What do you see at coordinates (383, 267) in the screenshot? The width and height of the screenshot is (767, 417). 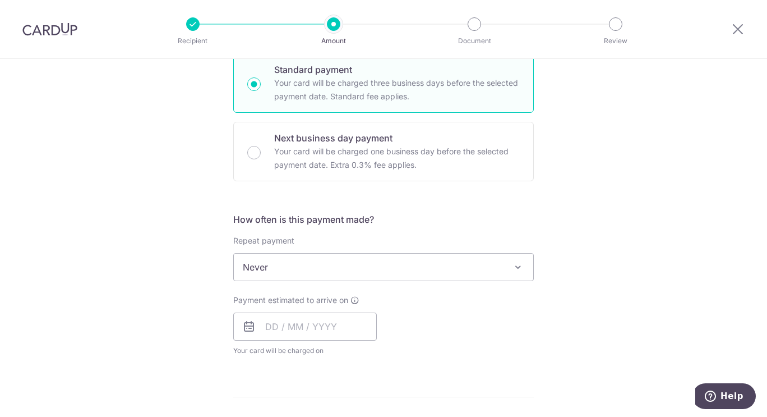 I see `span: Never` at bounding box center [383, 267].